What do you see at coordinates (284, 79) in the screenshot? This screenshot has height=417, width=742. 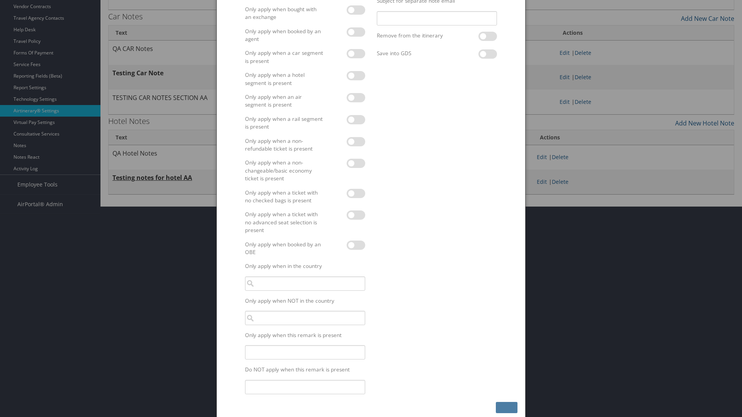 I see `label: Only apply when a hotel segment is present` at bounding box center [284, 79].